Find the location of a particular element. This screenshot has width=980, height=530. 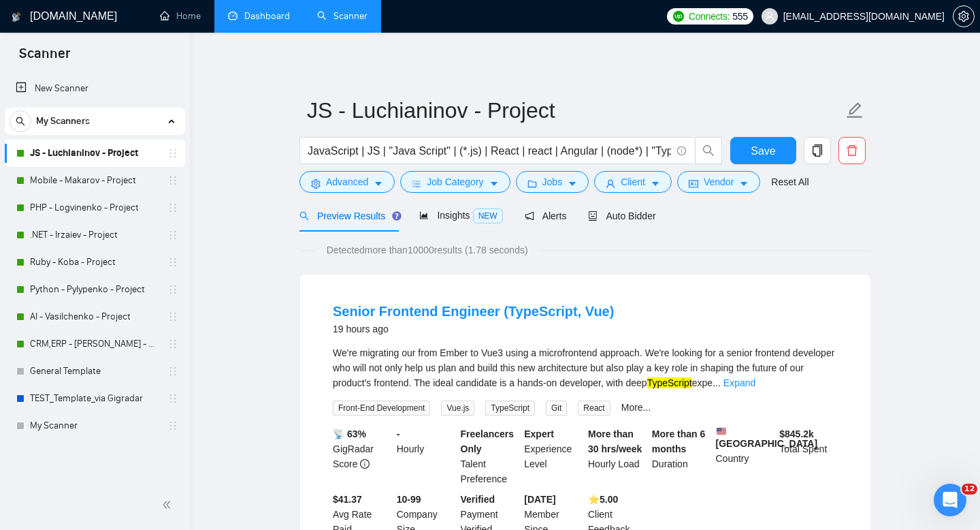

a: My Scanner is located at coordinates (95, 426).